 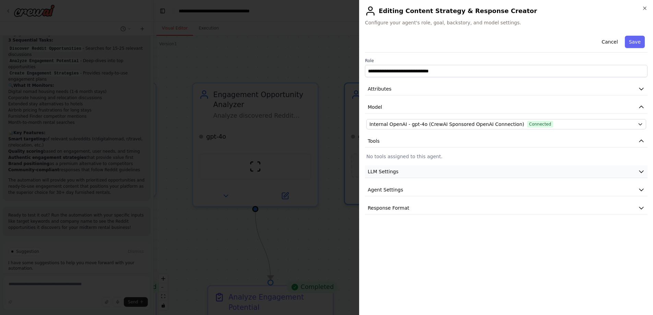 I want to click on button: Save, so click(x=635, y=42).